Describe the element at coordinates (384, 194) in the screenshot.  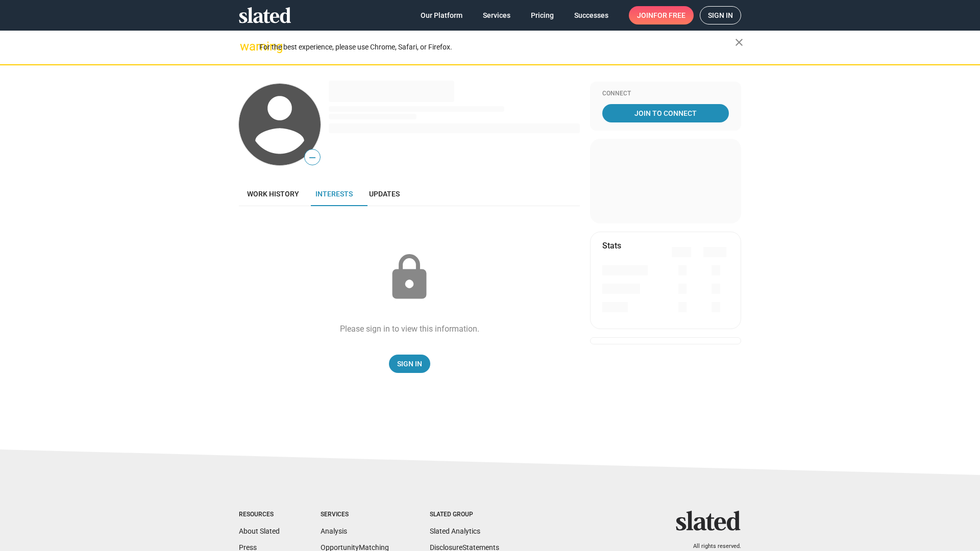
I see `span: Updates` at that location.